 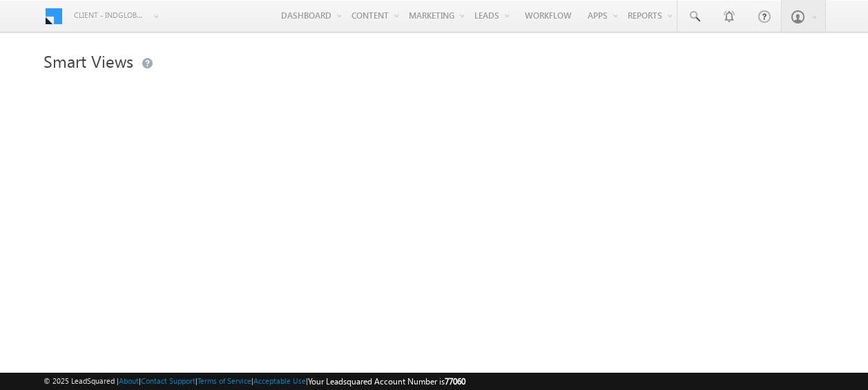 What do you see at coordinates (225, 380) in the screenshot?
I see `a: Terms of Service` at bounding box center [225, 380].